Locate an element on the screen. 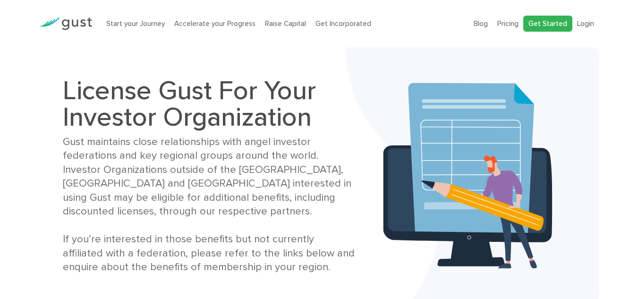  a: Accelerate your Progress is located at coordinates (215, 24).